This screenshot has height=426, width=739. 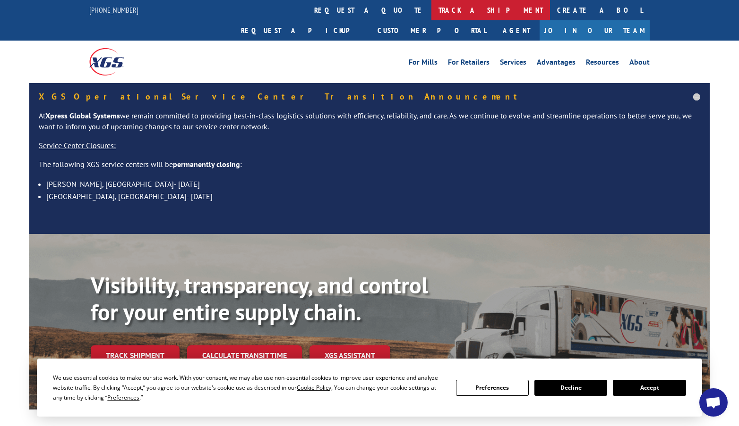 I want to click on a: Request a pickup, so click(x=302, y=30).